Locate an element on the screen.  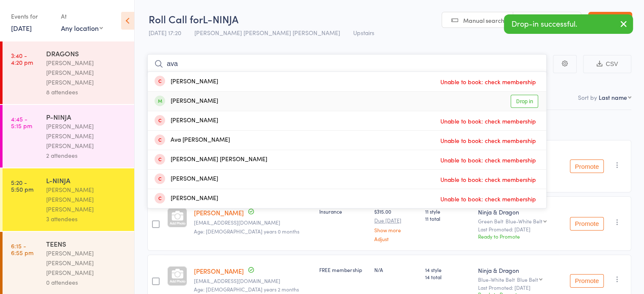
div: At is located at coordinates (82, 16).